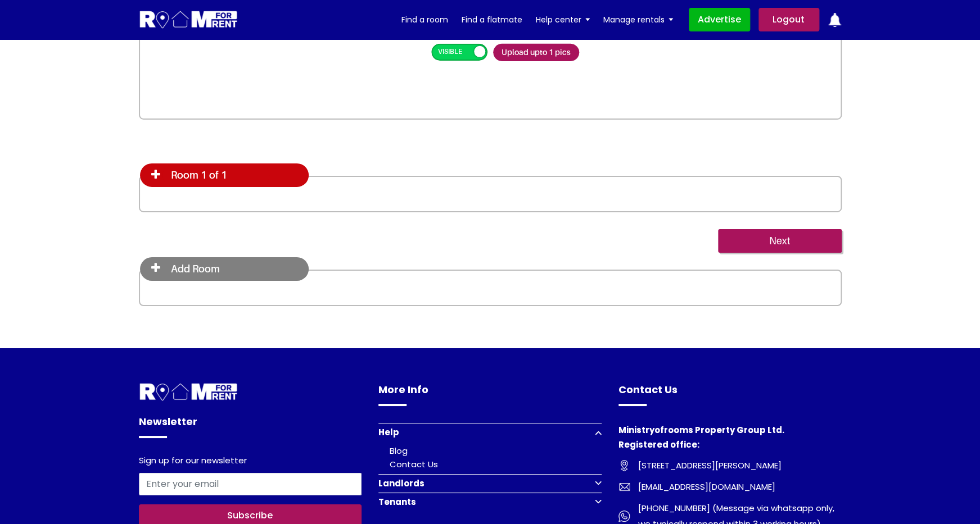  I want to click on button: Tenants, so click(490, 502).